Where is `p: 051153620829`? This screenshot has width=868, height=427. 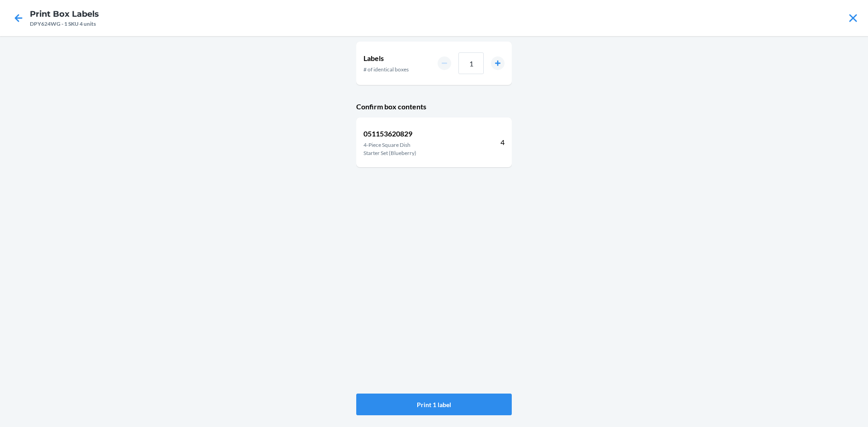 p: 051153620829 is located at coordinates (392, 134).